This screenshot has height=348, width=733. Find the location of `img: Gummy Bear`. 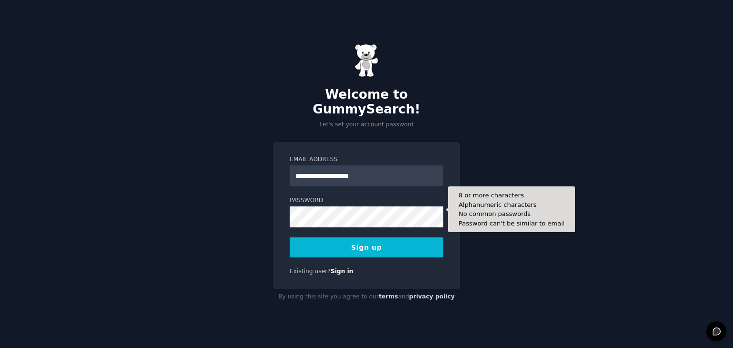

img: Gummy Bear is located at coordinates (366, 61).